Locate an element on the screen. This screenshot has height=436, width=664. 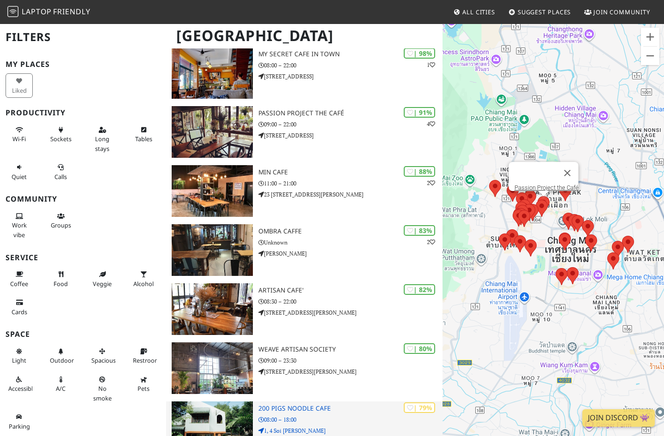
span: Suggest Places is located at coordinates (544, 12).